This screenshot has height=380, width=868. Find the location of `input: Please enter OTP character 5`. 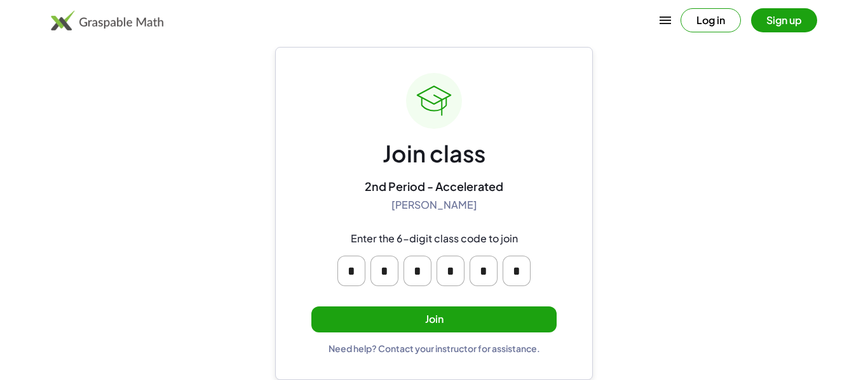

input: Please enter OTP character 5 is located at coordinates (483, 271).